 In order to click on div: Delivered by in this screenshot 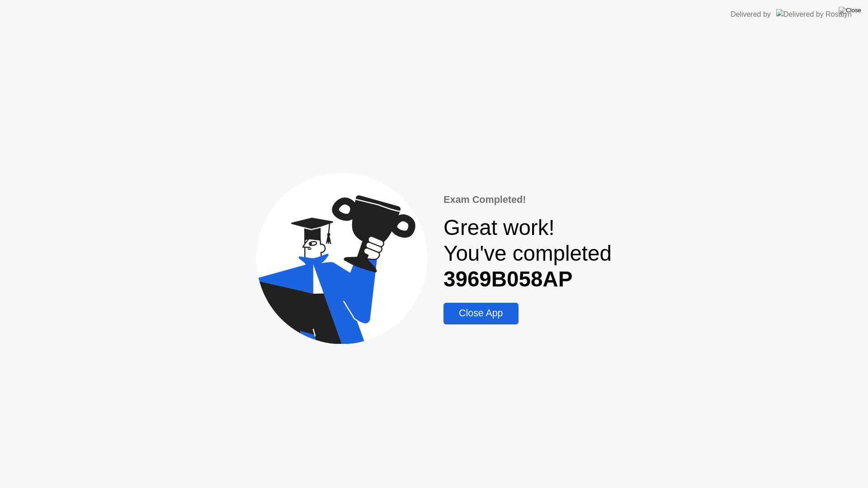, I will do `click(751, 14)`.